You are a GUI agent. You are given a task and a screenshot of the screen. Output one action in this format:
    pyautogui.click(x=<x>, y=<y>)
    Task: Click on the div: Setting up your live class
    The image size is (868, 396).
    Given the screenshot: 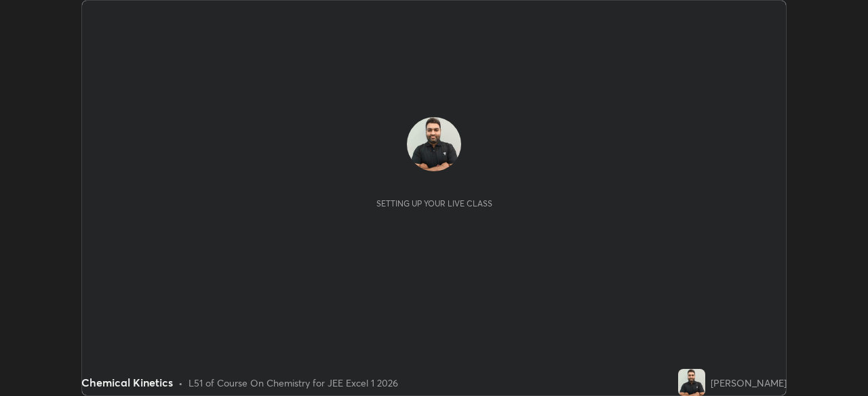 What is the action you would take?
    pyautogui.click(x=434, y=203)
    